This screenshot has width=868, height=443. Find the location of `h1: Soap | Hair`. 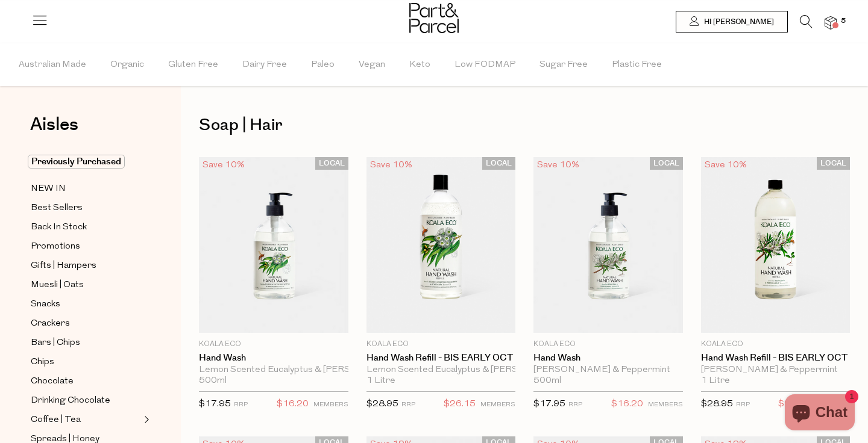

h1: Soap | Hair is located at coordinates (525, 125).